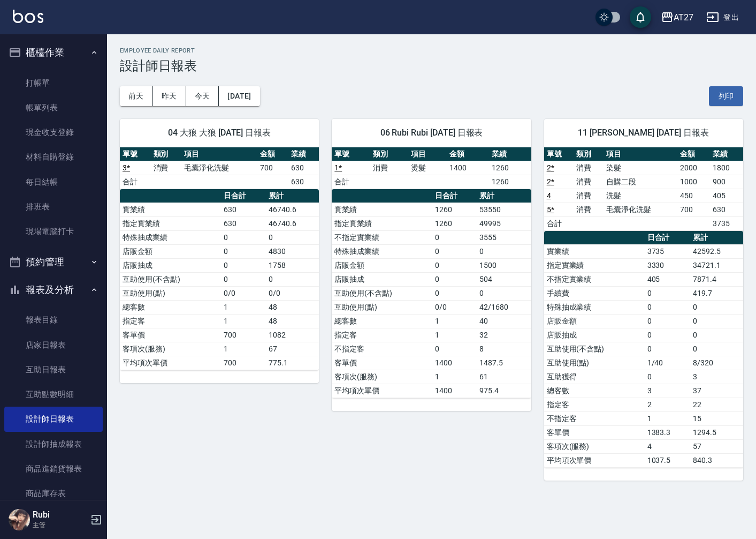 The width and height of the screenshot is (756, 539). Describe the element at coordinates (54, 444) in the screenshot. I see `a: 設計師抽成報表` at that location.